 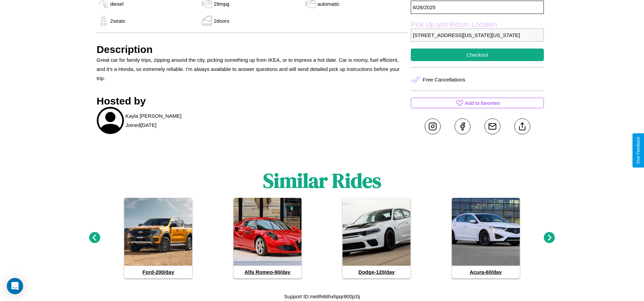 I want to click on h4: Ford - 200 /day, so click(x=158, y=272).